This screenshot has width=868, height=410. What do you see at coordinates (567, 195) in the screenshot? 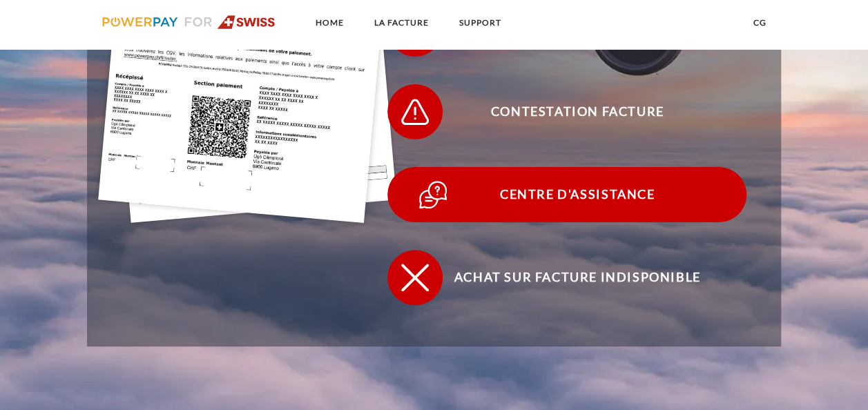
I see `a: Centre d'assistance` at bounding box center [567, 195].